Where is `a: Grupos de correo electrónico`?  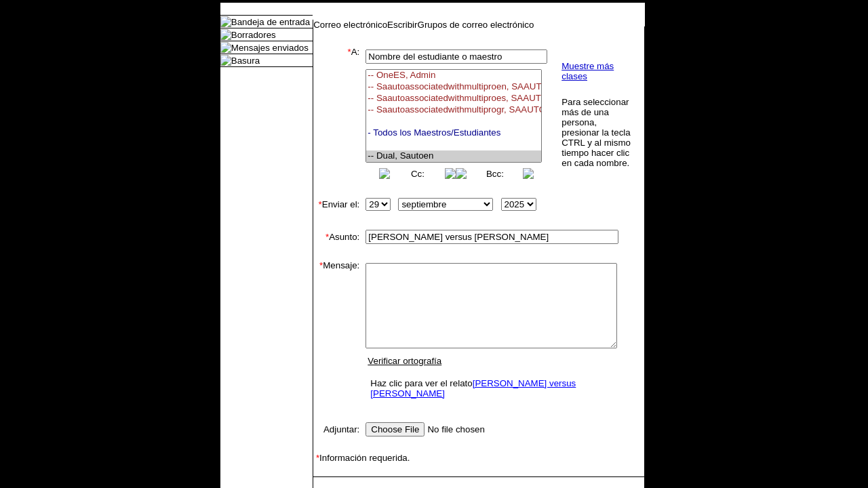
a: Grupos de correo electrónico is located at coordinates (476, 24).